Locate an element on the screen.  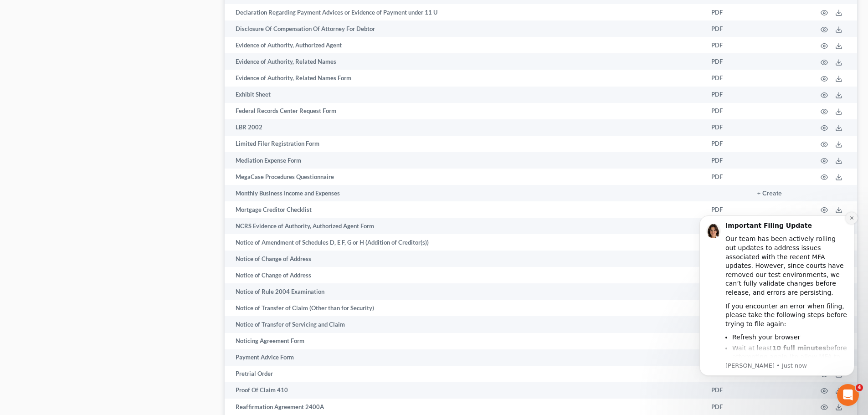
td: LBR 2002 is located at coordinates (464, 128).